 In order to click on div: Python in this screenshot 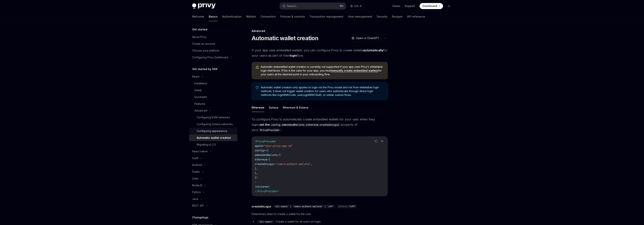, I will do `click(196, 192)`.